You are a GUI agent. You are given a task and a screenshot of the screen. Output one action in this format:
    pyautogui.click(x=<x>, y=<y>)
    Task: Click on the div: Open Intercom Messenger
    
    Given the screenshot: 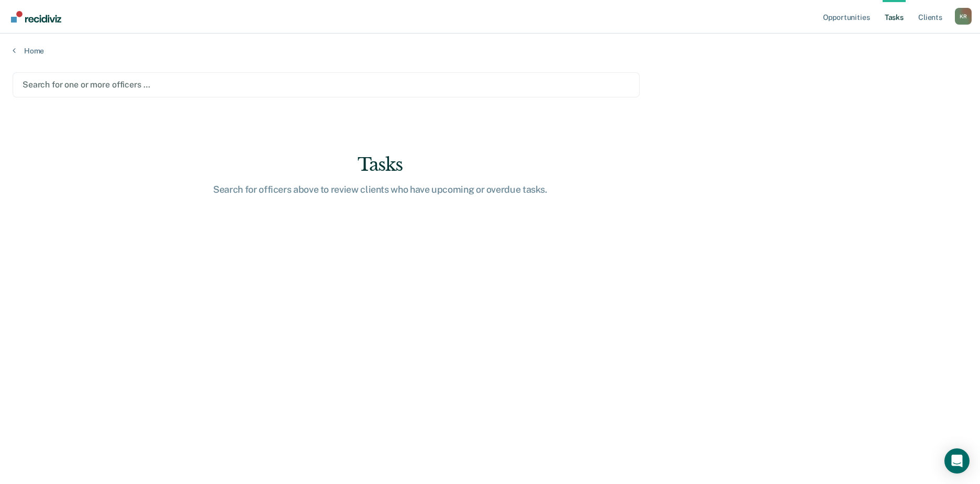 What is the action you would take?
    pyautogui.click(x=957, y=461)
    